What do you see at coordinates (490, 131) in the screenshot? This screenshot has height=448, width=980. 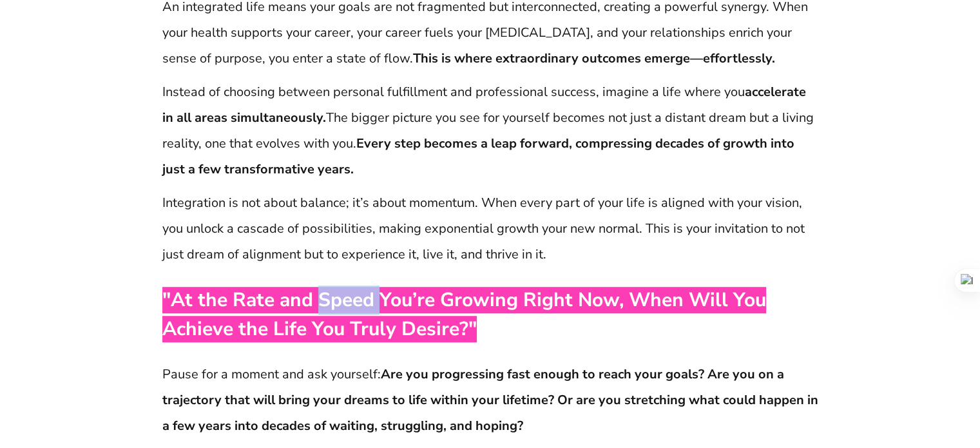 I see `p: Instead of choosing between personal fulfillment and professional success, imagine a life where y...` at bounding box center [490, 131].